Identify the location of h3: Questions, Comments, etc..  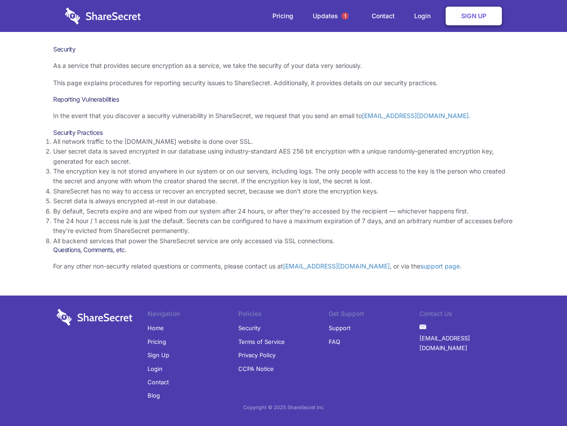
(284, 250).